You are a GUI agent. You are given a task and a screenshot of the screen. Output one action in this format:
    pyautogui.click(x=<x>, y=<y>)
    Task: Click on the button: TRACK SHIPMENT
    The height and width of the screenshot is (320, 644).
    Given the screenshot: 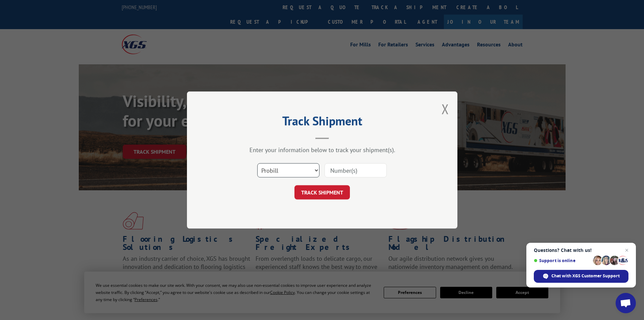 What is the action you would take?
    pyautogui.click(x=322, y=193)
    